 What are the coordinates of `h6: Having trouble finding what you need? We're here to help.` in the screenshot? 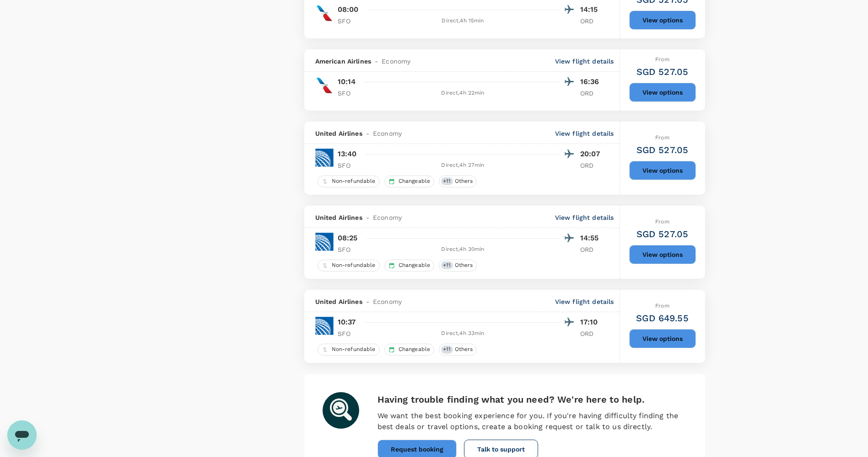 It's located at (532, 400).